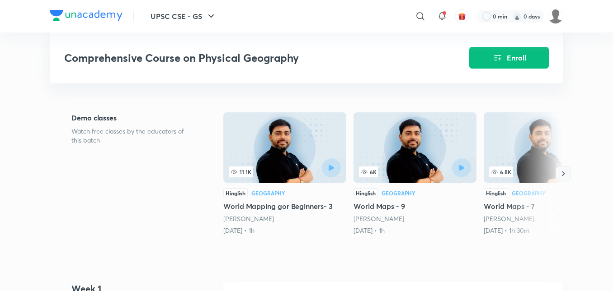  Describe the element at coordinates (133, 136) in the screenshot. I see `p: Watch free classes by the educators of this batch` at that location.